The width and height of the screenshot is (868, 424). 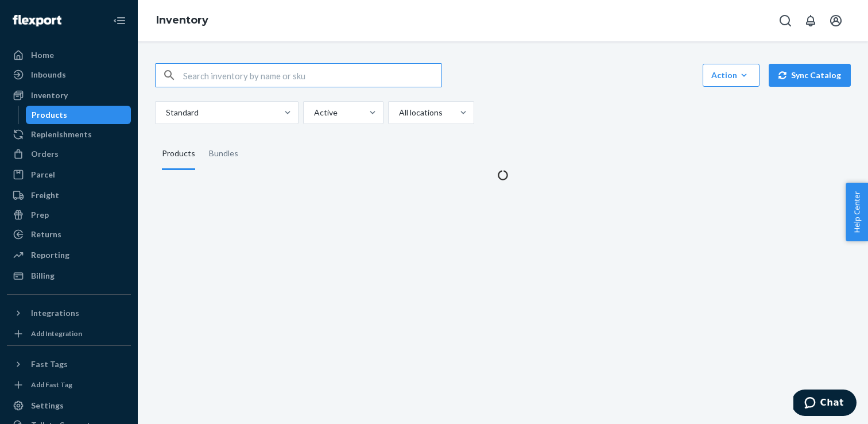 I want to click on div: Replenishments, so click(x=62, y=134).